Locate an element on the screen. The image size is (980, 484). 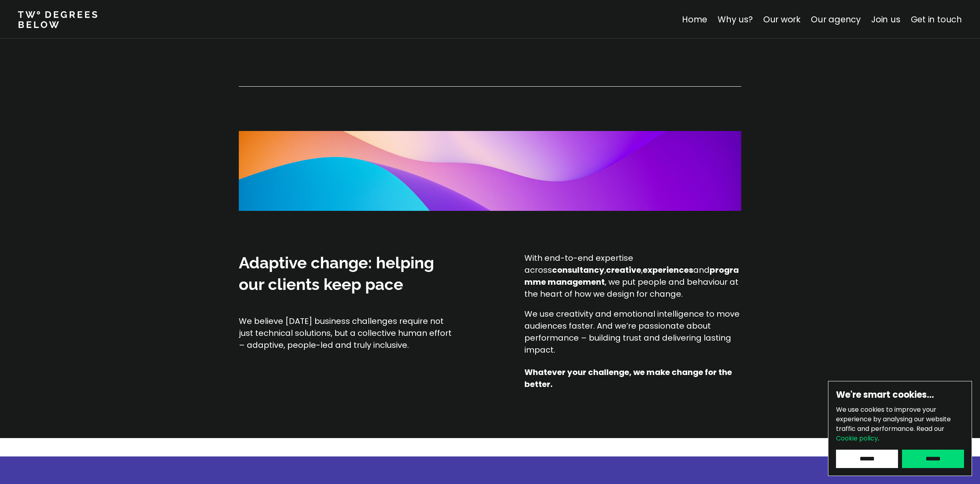
a: Our work is located at coordinates (782, 19).